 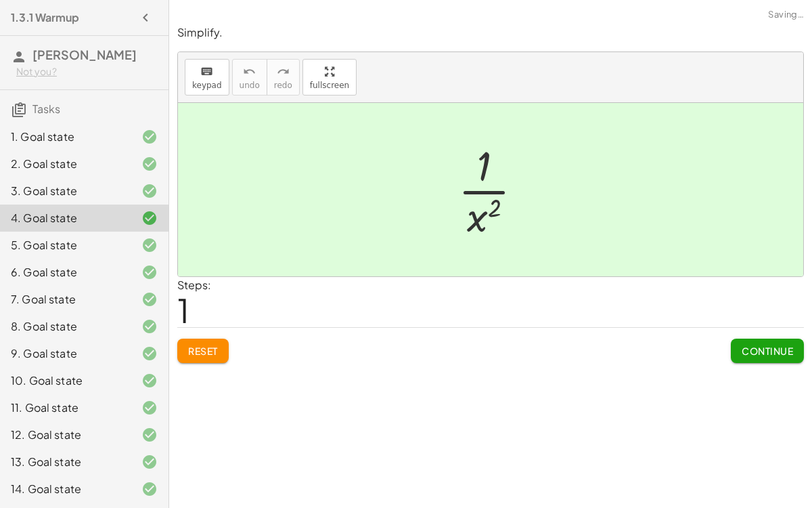 What do you see at coordinates (250, 85) in the screenshot?
I see `span: undo` at bounding box center [250, 85].